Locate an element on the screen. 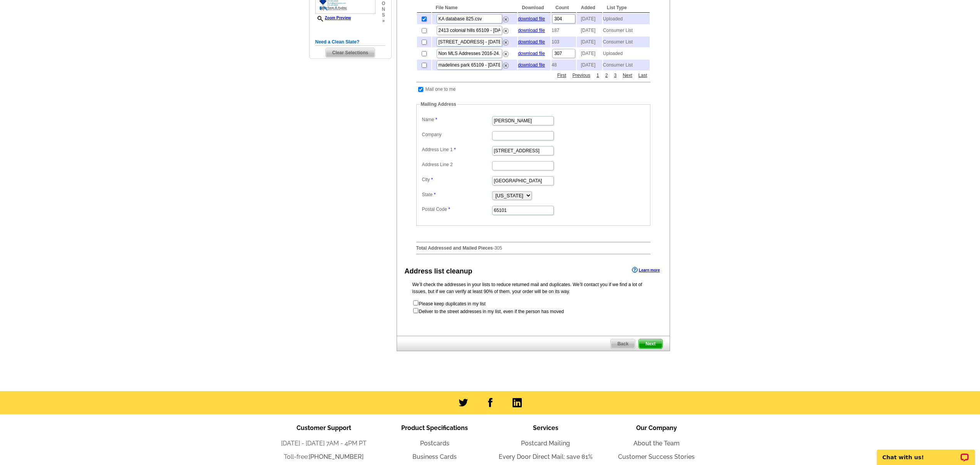 The image size is (980, 465). strong: Total Addressed and Mailed Pieces is located at coordinates (454, 248).